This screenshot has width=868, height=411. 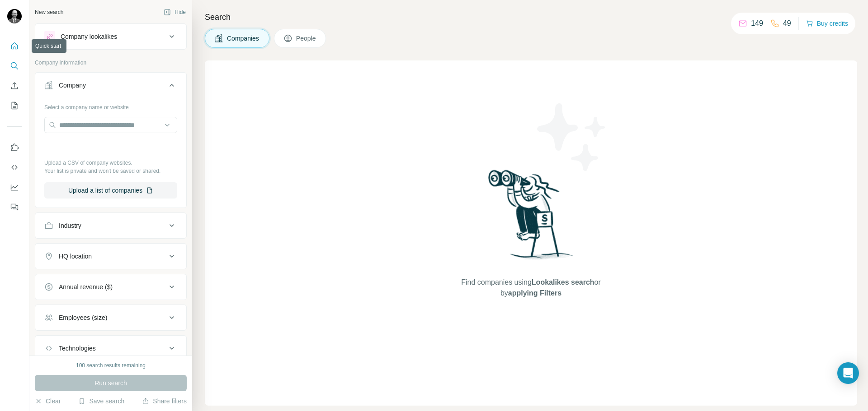 What do you see at coordinates (174, 12) in the screenshot?
I see `button: Hide` at bounding box center [174, 12].